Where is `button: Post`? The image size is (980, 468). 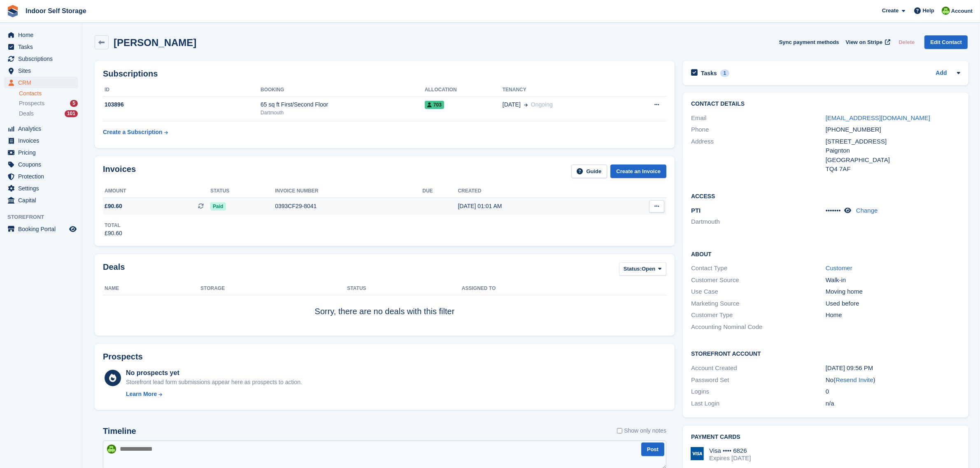
button: Post is located at coordinates (653, 449).